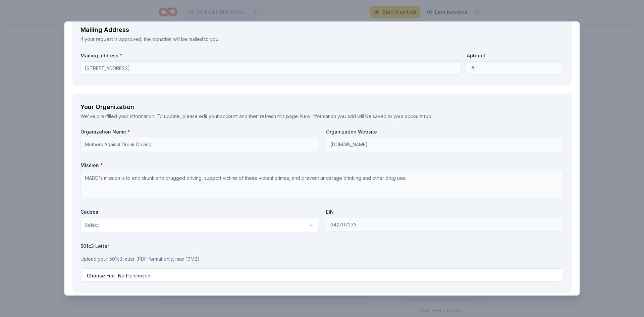 This screenshot has height=317, width=644. Describe the element at coordinates (199, 132) in the screenshot. I see `label: Organization Name` at that location.